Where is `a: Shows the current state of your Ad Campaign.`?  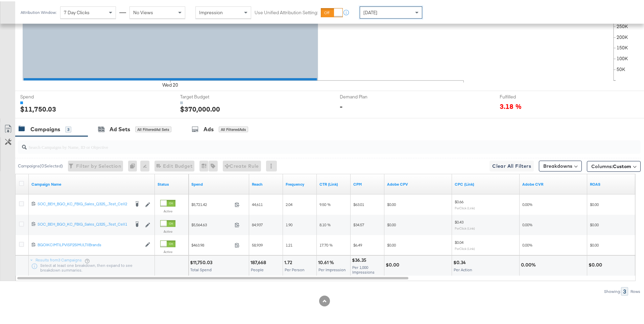 a: Shows the current state of your Ad Campaign. is located at coordinates (172, 183).